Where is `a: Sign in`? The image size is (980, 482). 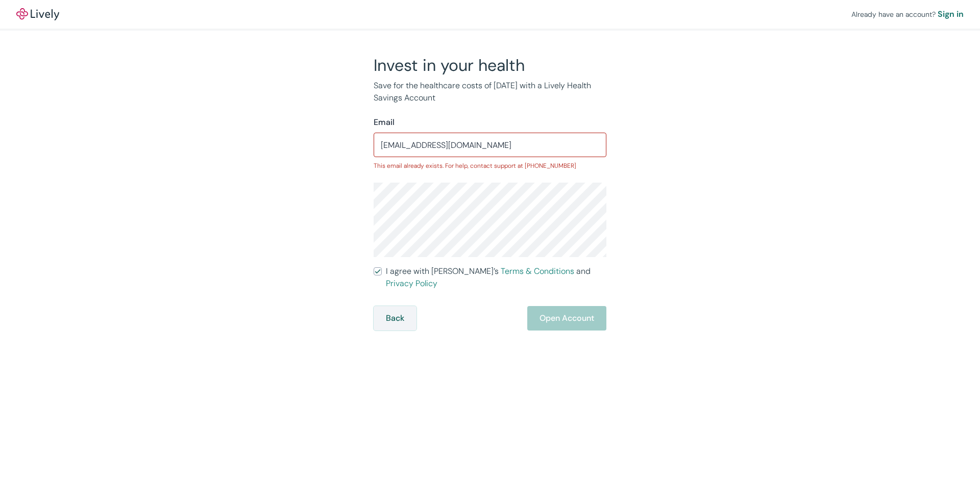 a: Sign in is located at coordinates (950, 14).